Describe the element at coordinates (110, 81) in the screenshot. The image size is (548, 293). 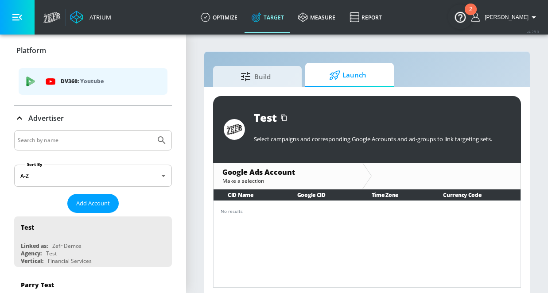
I see `p: DV360:` at that location.